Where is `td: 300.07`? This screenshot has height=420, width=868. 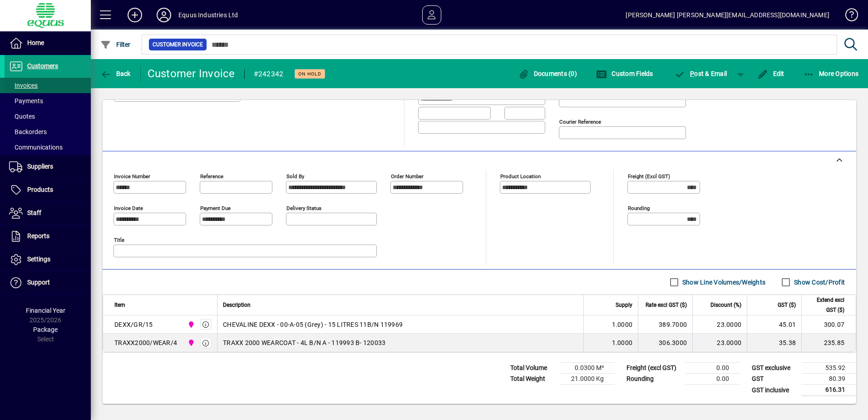
td: 300.07 is located at coordinates (828, 324).